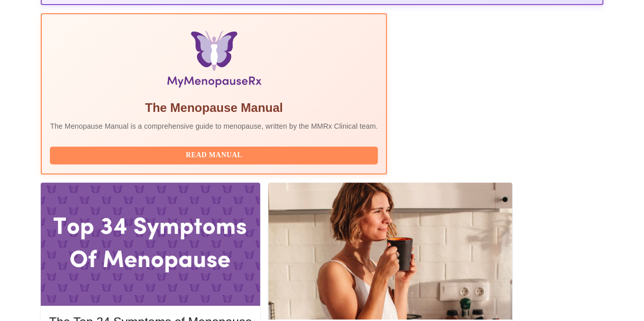 The width and height of the screenshot is (644, 321). Describe the element at coordinates (214, 126) in the screenshot. I see `p: The Menopause Manual is a comprehensive guide to menopause, written by the MMRx Clinical team.` at that location.